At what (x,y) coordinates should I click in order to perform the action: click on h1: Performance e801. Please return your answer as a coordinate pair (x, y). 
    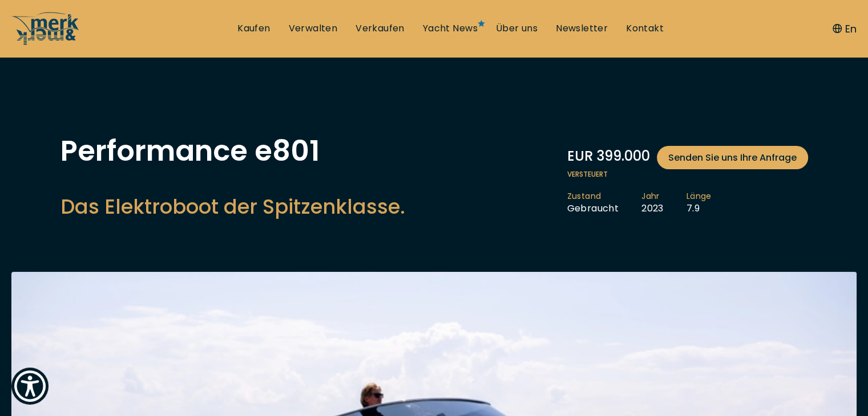
    Looking at the image, I should click on (233, 151).